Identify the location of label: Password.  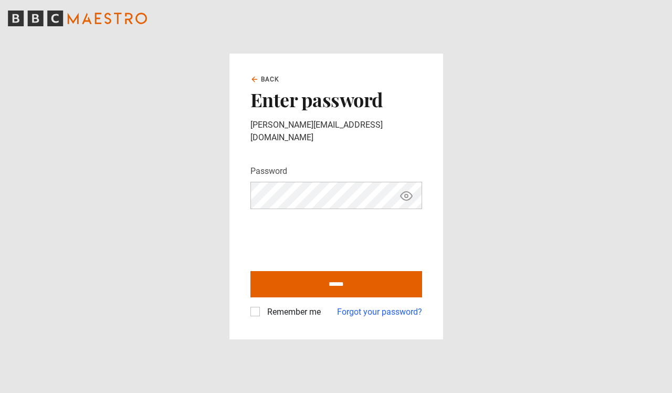
(269, 171).